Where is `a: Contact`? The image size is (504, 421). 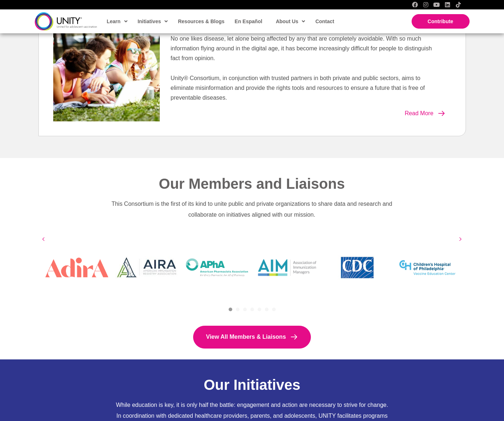
a: Contact is located at coordinates (324, 22).